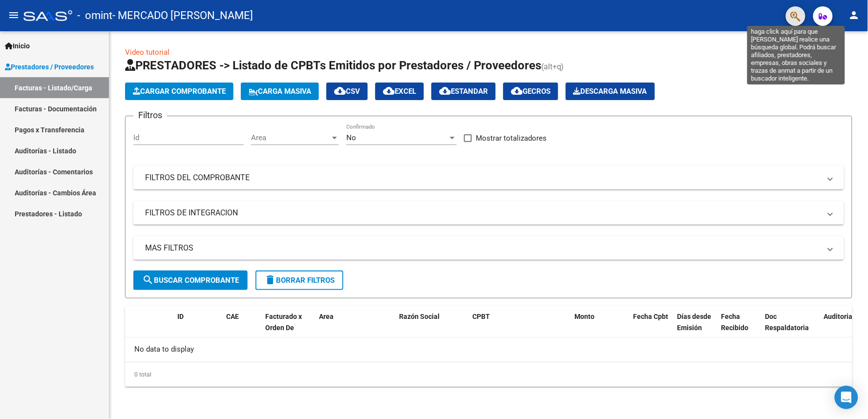 The image size is (868, 419). Describe the element at coordinates (232, 317) in the screenshot. I see `span: CAE` at that location.